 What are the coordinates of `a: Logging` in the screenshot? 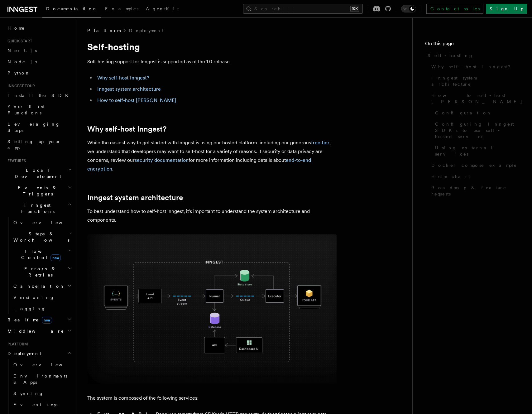 It's located at (42, 308).